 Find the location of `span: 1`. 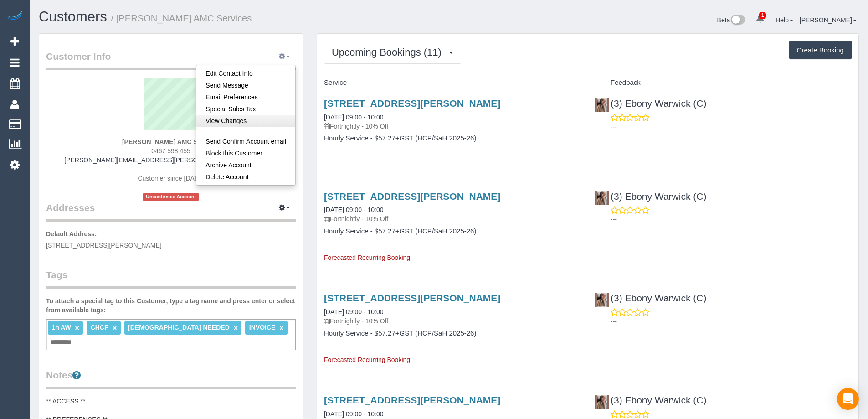

span: 1 is located at coordinates (762, 15).